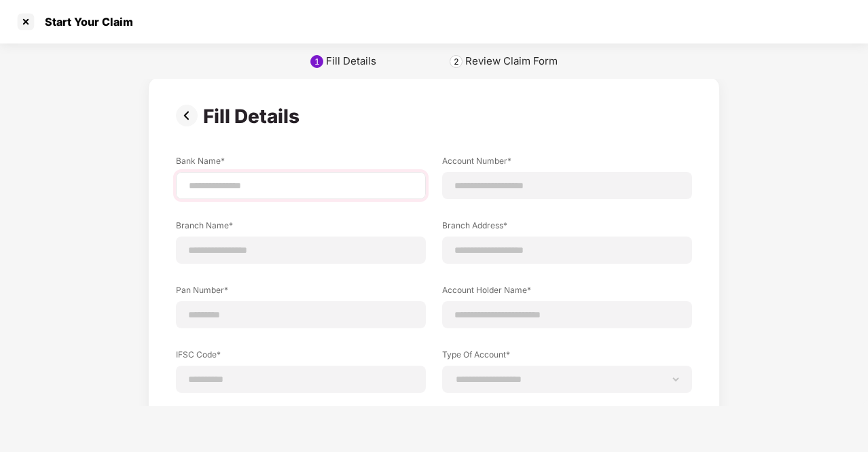 This screenshot has height=452, width=868. I want to click on label: Type Of Account*, so click(568, 357).